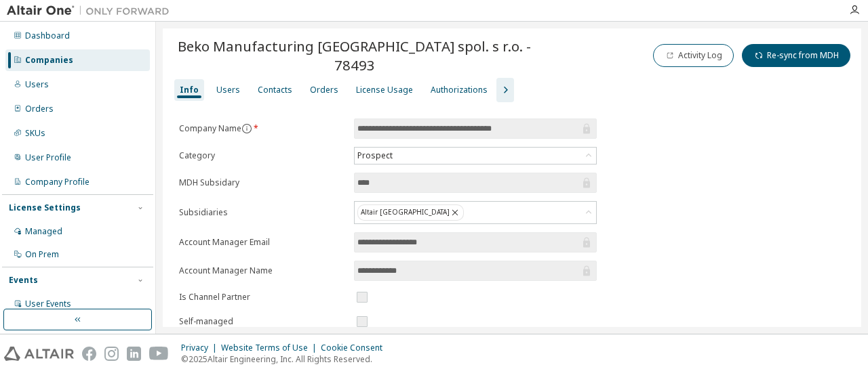 The width and height of the screenshot is (868, 373). What do you see at coordinates (275, 90) in the screenshot?
I see `div: Contacts` at bounding box center [275, 90].